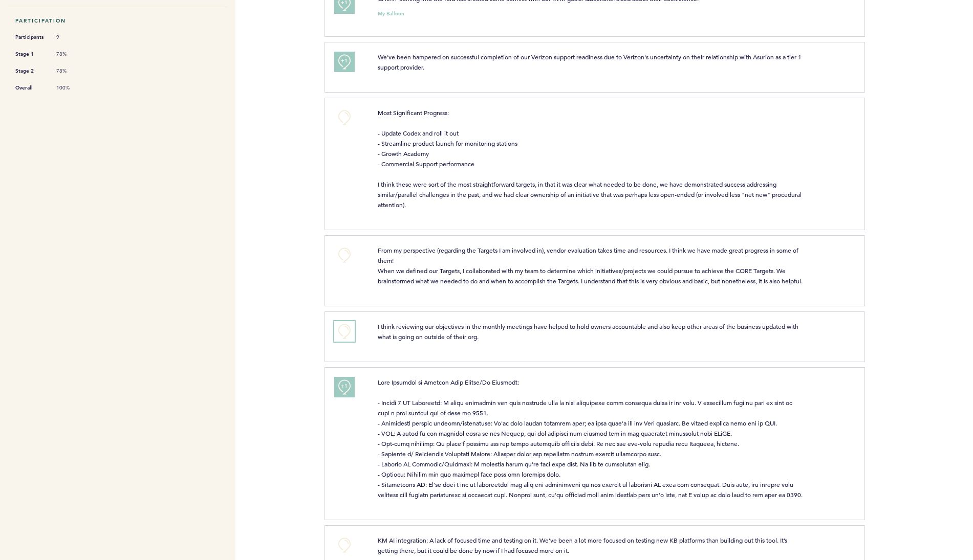  What do you see at coordinates (31, 88) in the screenshot?
I see `span: Overall` at bounding box center [31, 88].